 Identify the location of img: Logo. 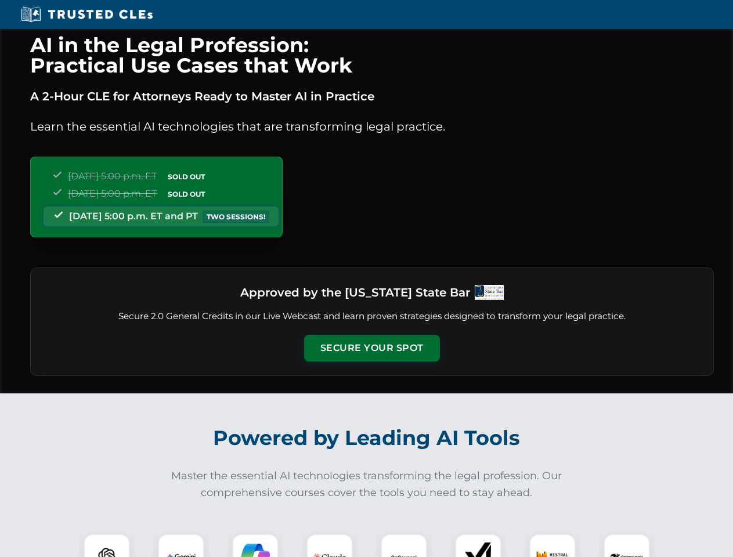
(489, 293).